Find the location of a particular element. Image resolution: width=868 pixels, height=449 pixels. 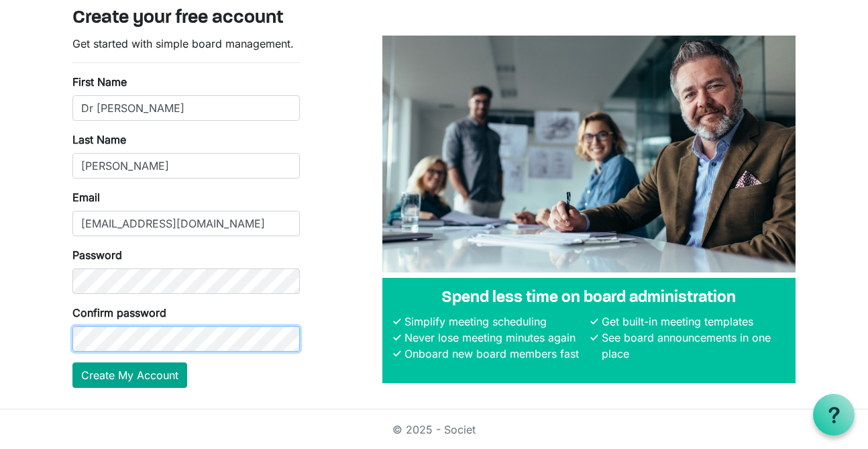

label: Last Name is located at coordinates (99, 139).